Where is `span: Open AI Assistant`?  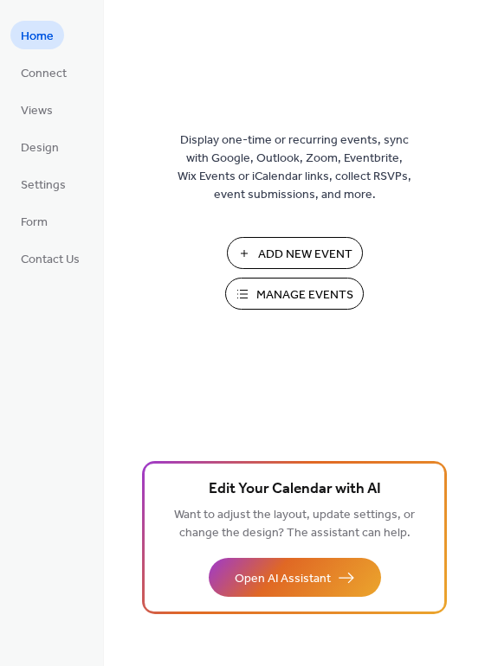
span: Open AI Assistant is located at coordinates (282, 579).